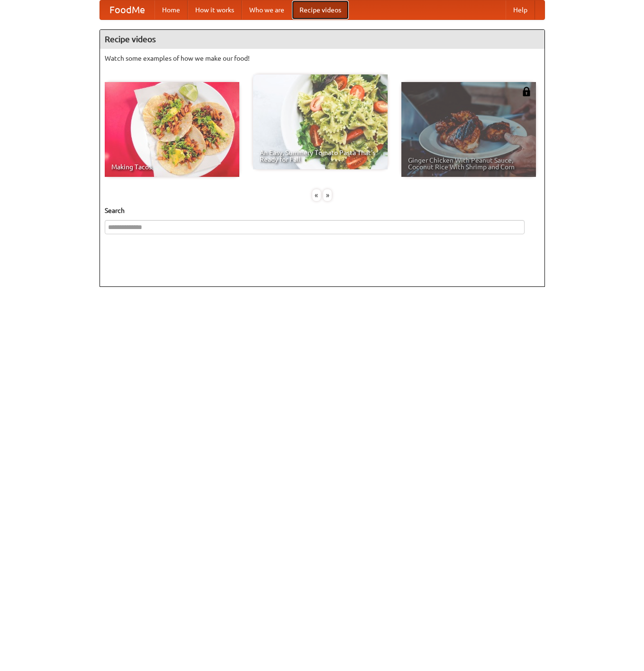 This screenshot has height=671, width=644. What do you see at coordinates (214, 10) in the screenshot?
I see `a: How it works` at bounding box center [214, 10].